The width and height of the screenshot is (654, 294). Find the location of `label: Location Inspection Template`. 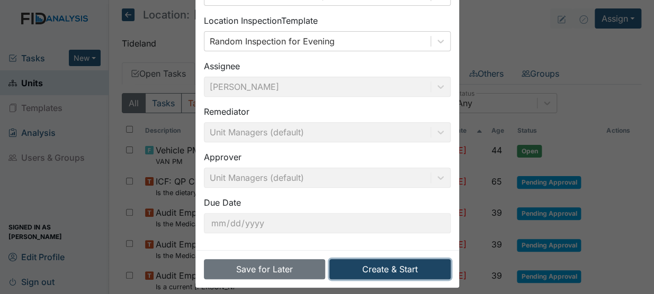

label: Location Inspection Template is located at coordinates (260, 21).